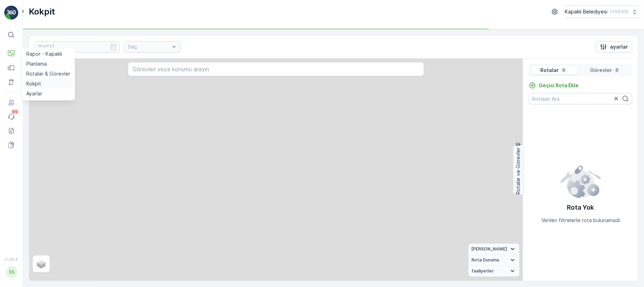  I want to click on input: Rotaları Ara, so click(581, 99).